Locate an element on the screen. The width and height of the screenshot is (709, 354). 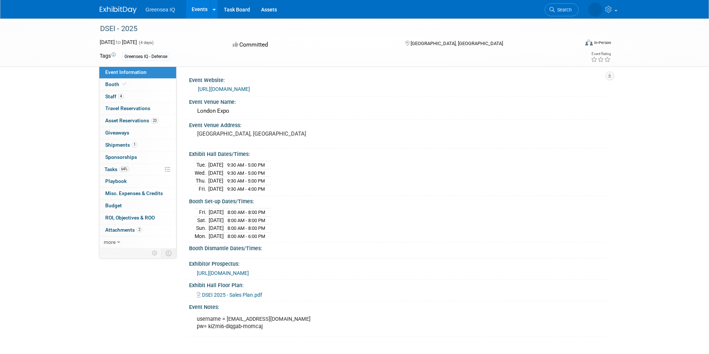
i: Booth reservation complete is located at coordinates (124, 84).